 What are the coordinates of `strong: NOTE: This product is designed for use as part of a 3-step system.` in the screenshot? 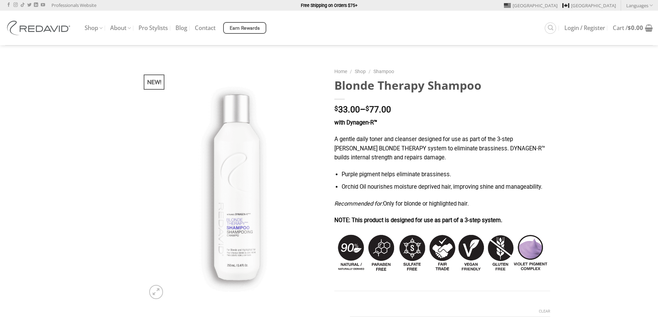 It's located at (418, 220).